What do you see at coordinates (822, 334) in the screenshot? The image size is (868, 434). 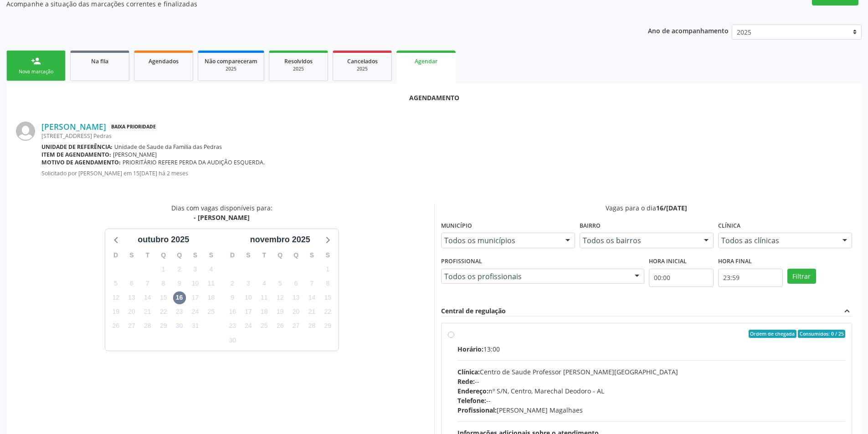 I see `span: Consumidos: 0 / 25` at bounding box center [822, 334].